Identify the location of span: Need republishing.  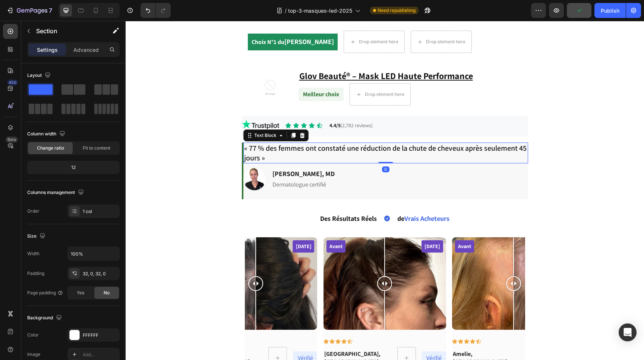
(396, 11).